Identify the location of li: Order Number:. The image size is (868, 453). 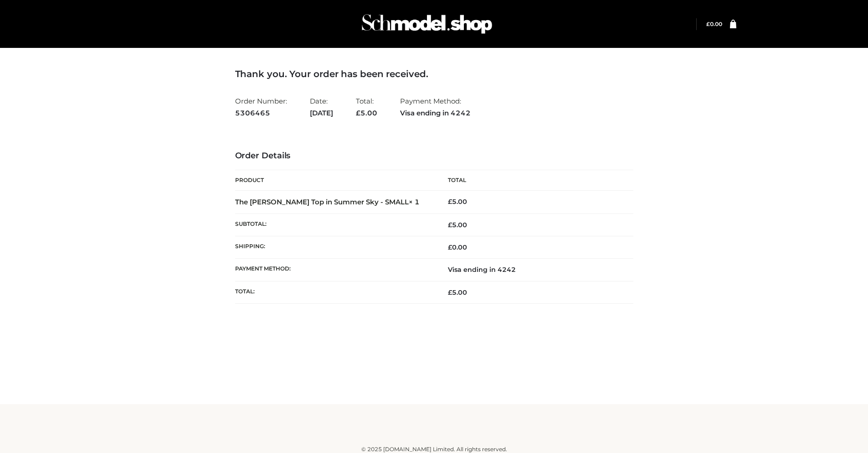
(261, 107).